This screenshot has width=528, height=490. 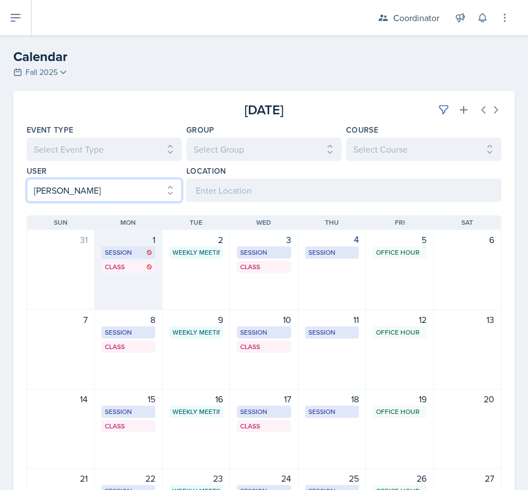 I want to click on span: Tue, so click(x=196, y=223).